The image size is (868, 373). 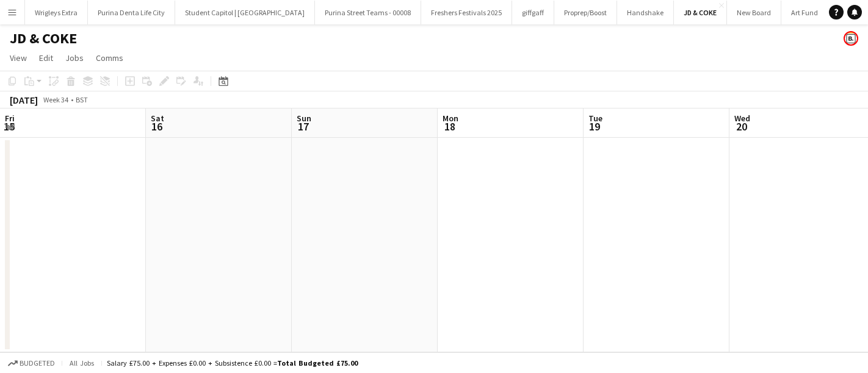 I want to click on button: Purina Denta Life City, so click(x=131, y=12).